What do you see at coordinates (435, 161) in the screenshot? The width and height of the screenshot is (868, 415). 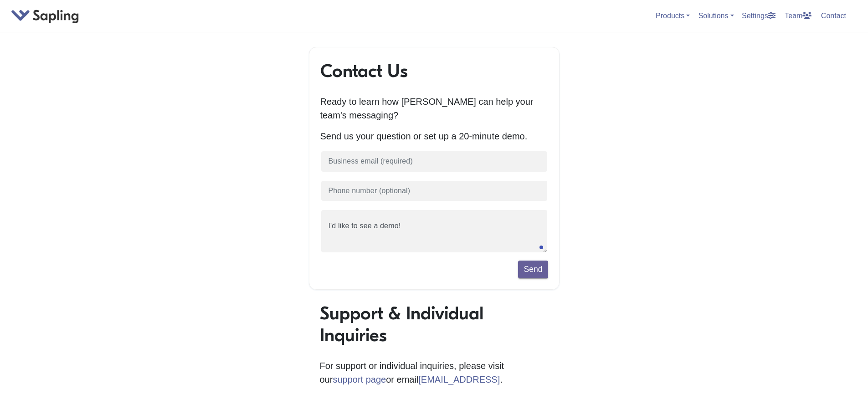 I see `input: Business email (required)` at bounding box center [435, 161].